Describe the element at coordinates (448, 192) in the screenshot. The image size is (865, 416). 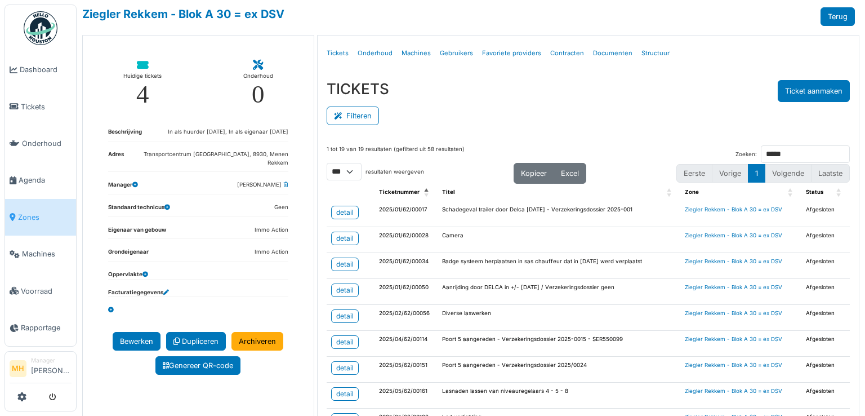
I see `span: Titel` at that location.